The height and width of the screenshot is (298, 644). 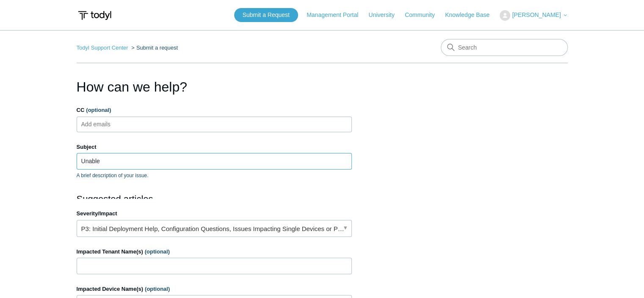 What do you see at coordinates (214, 87) in the screenshot?
I see `h1: How can we help?` at bounding box center [214, 87].